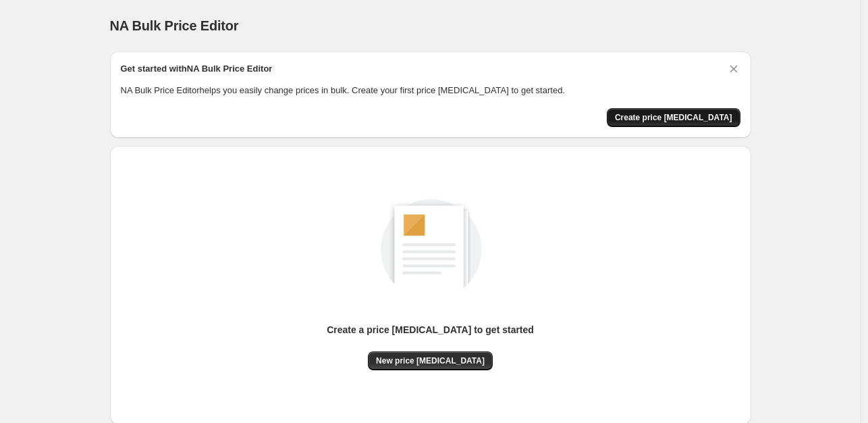  What do you see at coordinates (734, 69) in the screenshot?
I see `button: Dismiss card` at bounding box center [734, 69].